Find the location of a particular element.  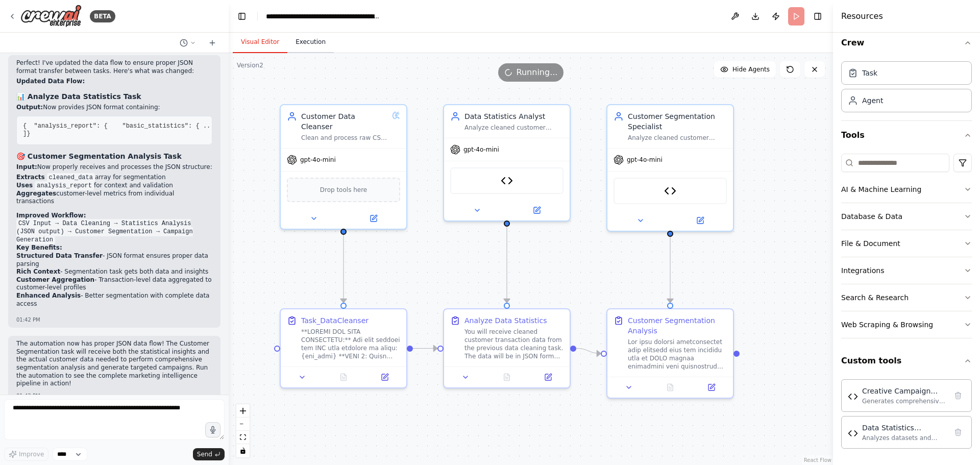

button: Execution is located at coordinates (310, 43).